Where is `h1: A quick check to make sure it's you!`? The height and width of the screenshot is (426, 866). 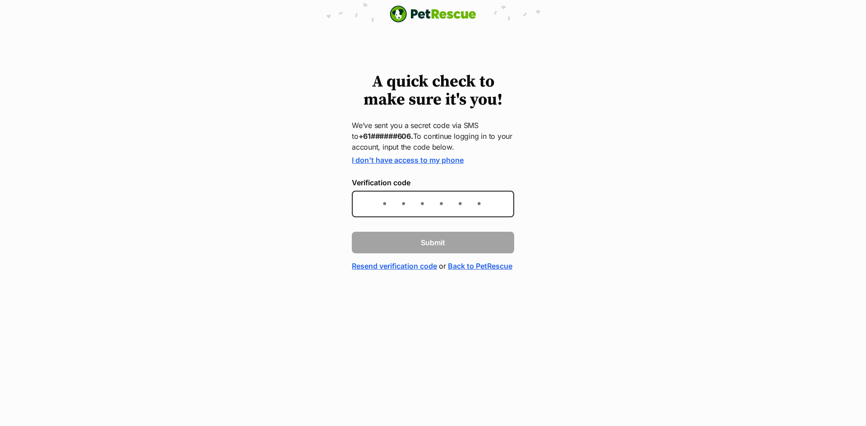 h1: A quick check to make sure it's you! is located at coordinates (433, 91).